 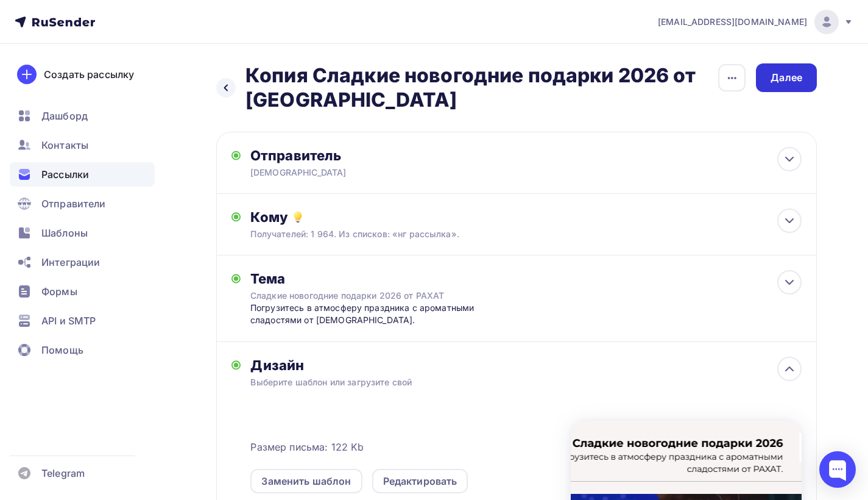 I want to click on div: Выберите шаблон или загрузите свой, so click(x=499, y=382).